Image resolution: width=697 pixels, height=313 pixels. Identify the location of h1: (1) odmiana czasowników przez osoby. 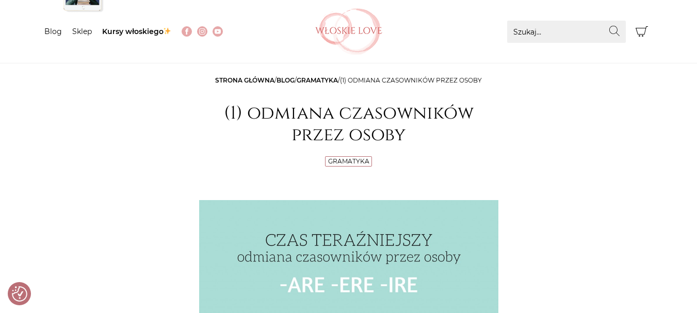
(349, 124).